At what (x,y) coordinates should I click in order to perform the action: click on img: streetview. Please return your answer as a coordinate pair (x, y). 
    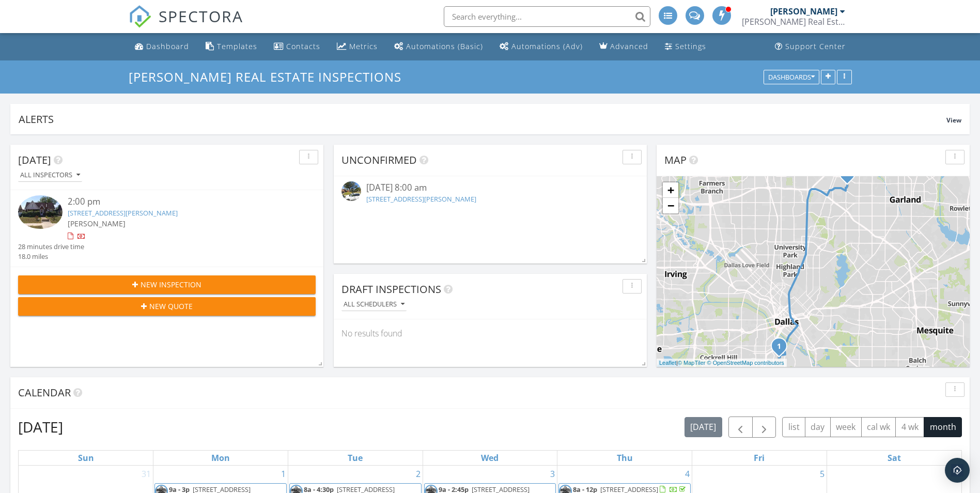
    Looking at the image, I should click on (351, 191).